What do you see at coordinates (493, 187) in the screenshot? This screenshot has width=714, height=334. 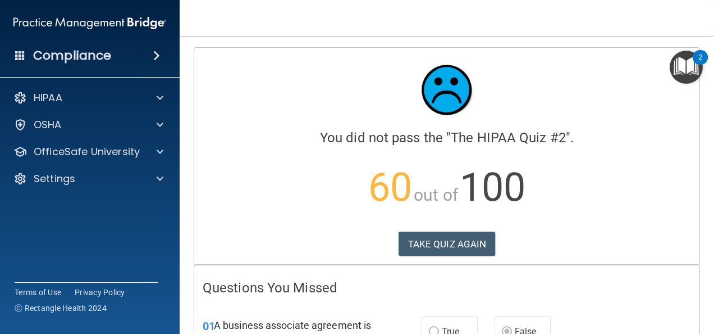 I see `span: 100` at bounding box center [493, 187].